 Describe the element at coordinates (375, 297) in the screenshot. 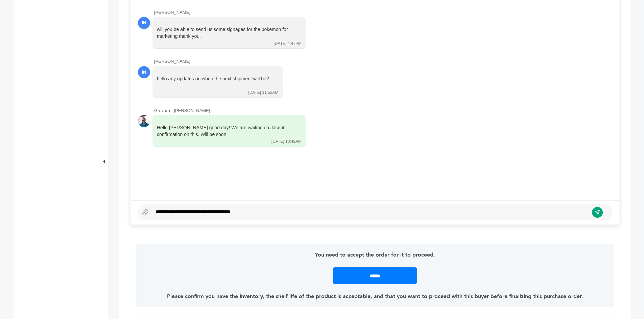

I see `p: Please confirm you have the inventory, the shelf life of the product is acceptable, and that you ...` at that location.